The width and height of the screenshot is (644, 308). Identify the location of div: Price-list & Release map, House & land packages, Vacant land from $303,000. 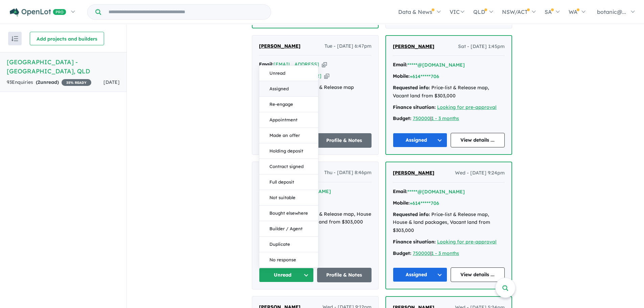
(449, 223).